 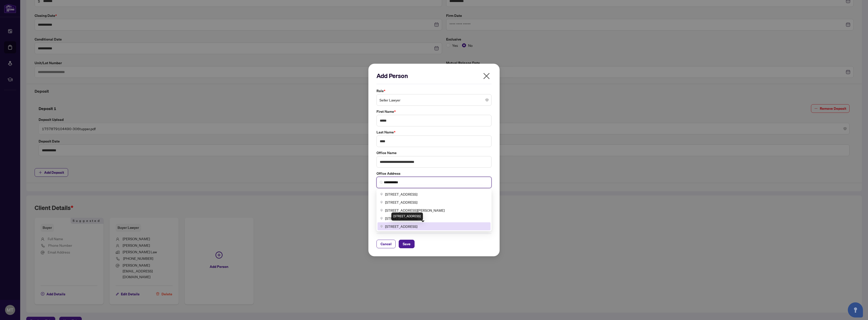 I want to click on span: close, so click(x=486, y=76).